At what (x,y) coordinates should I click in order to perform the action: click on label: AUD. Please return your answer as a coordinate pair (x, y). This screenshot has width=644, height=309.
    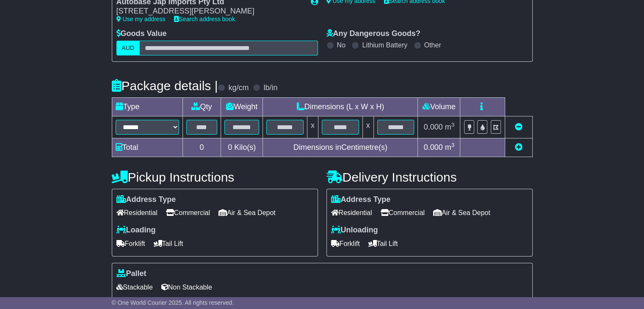
    Looking at the image, I should click on (128, 48).